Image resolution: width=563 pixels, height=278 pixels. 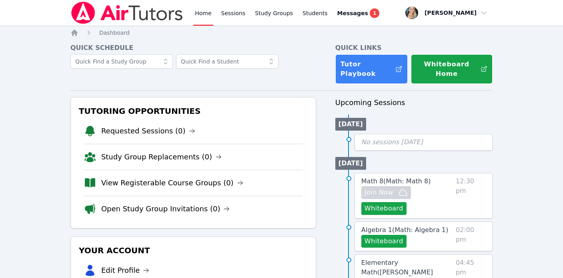 I want to click on span: Messages, so click(x=352, y=13).